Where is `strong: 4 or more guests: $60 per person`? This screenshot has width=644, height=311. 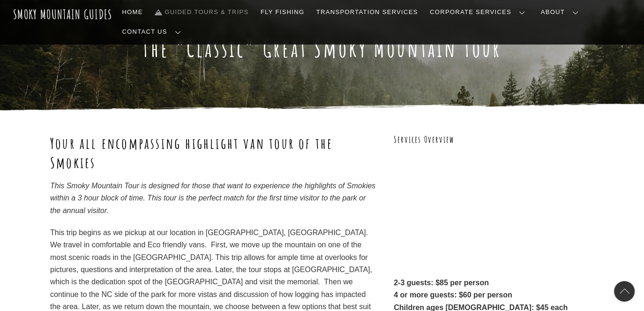
strong: 4 or more guests: $60 per person is located at coordinates (453, 295).